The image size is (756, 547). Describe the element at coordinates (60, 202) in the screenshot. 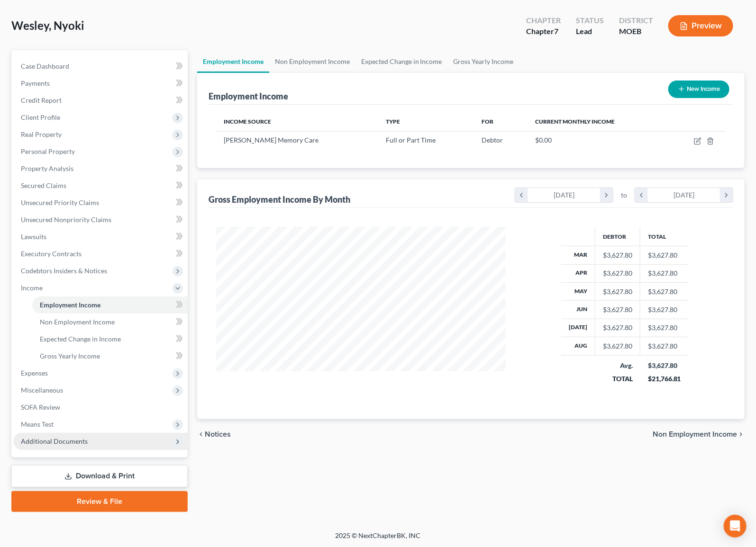

I see `span: Unsecured Priority Claims` at that location.